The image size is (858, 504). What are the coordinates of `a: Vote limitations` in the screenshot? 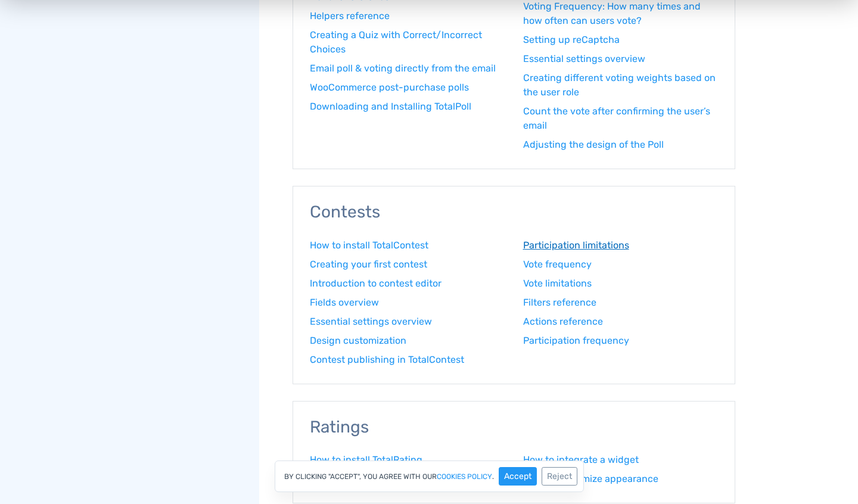 It's located at (621, 284).